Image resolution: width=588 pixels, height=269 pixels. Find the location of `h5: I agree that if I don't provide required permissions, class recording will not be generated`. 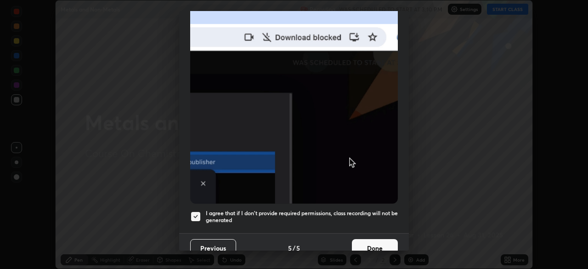

h5: I agree that if I don't provide required permissions, class recording will not be generated is located at coordinates (302, 216).